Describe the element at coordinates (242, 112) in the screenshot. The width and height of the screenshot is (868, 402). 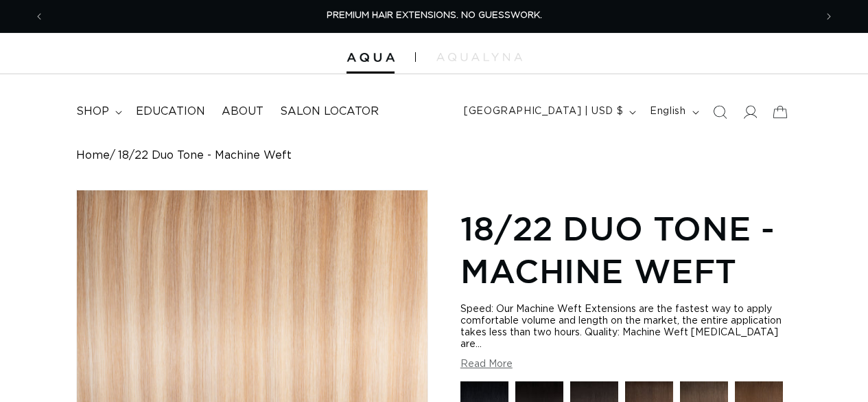
I see `a: About` at that location.